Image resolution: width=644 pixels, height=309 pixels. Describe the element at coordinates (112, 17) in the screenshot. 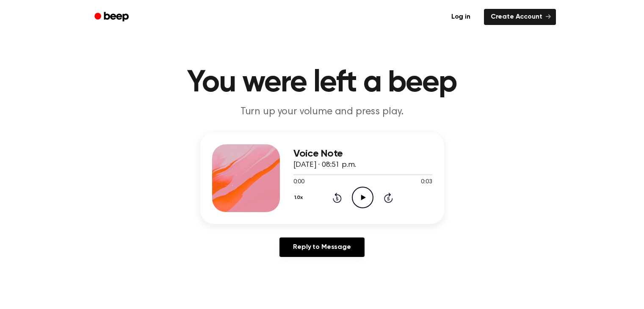

I see `a: Beep` at that location.